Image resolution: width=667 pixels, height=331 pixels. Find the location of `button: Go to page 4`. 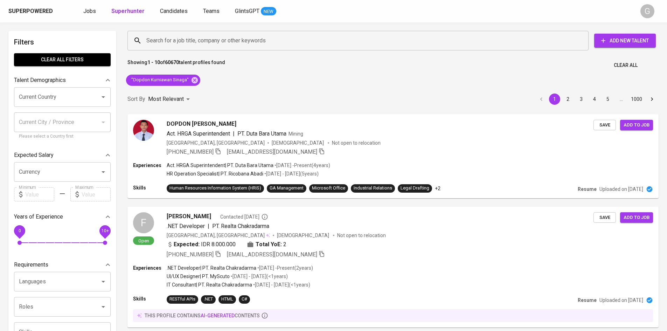

button: Go to page 4 is located at coordinates (594, 99).